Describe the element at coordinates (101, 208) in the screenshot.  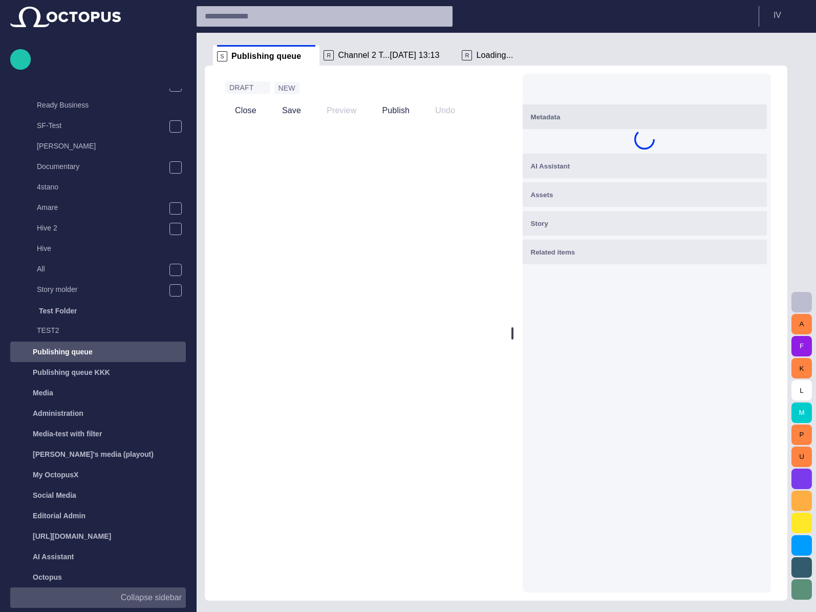
I see `div: Amare` at that location.